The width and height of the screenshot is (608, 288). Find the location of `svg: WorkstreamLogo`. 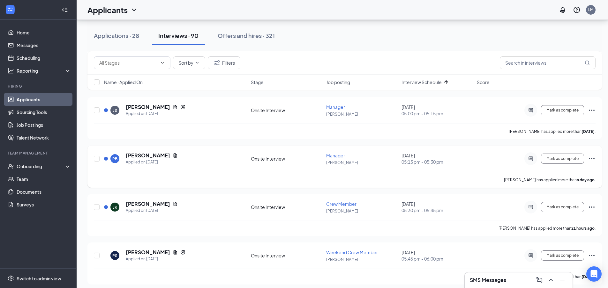

svg: WorkstreamLogo is located at coordinates (10, 10).